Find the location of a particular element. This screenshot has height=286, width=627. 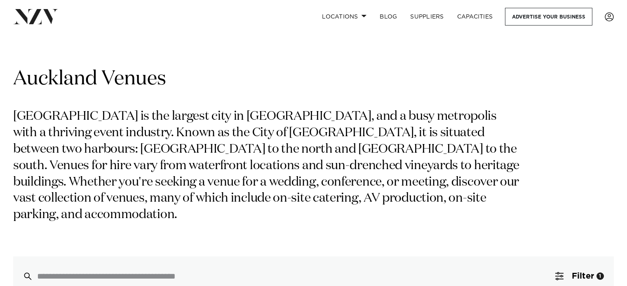

a: Capacities is located at coordinates (475, 16).